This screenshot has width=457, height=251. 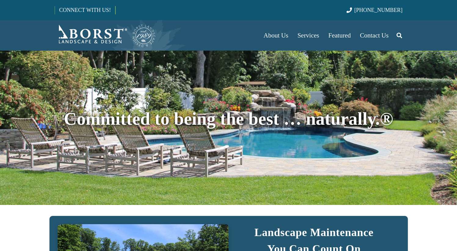 I want to click on a: About Us, so click(x=275, y=35).